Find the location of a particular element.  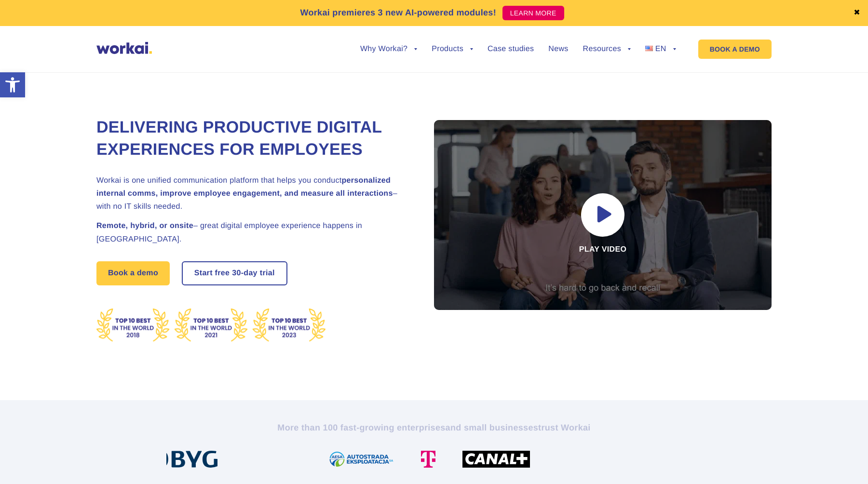

a: News is located at coordinates (558, 49).